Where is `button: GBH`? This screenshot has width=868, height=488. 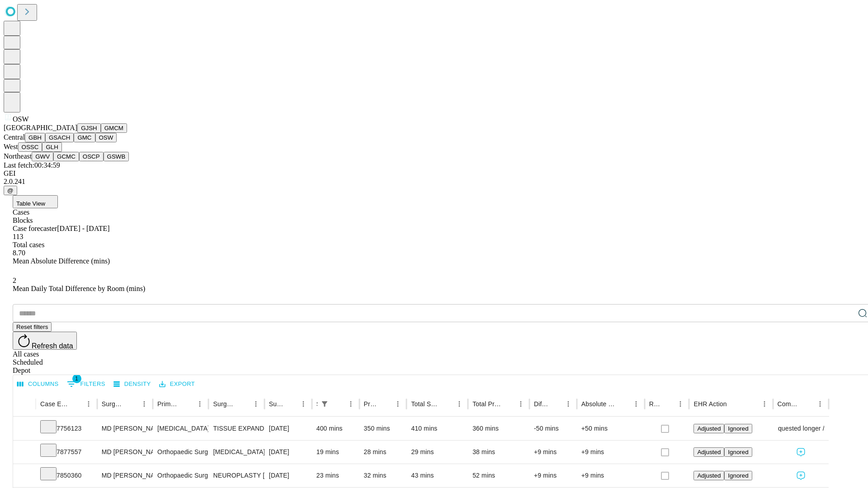 button: GBH is located at coordinates (35, 137).